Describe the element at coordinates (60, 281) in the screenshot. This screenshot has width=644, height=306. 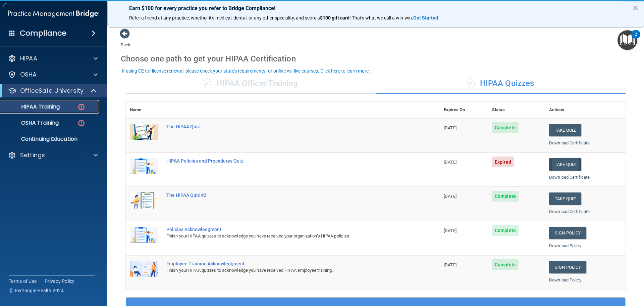
I see `a: Privacy Policy` at that location.